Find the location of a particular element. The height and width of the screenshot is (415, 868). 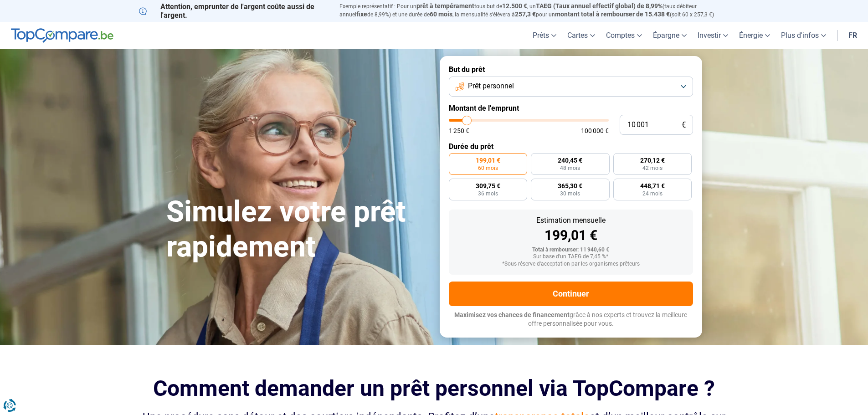

a: Comptes is located at coordinates (624, 35).